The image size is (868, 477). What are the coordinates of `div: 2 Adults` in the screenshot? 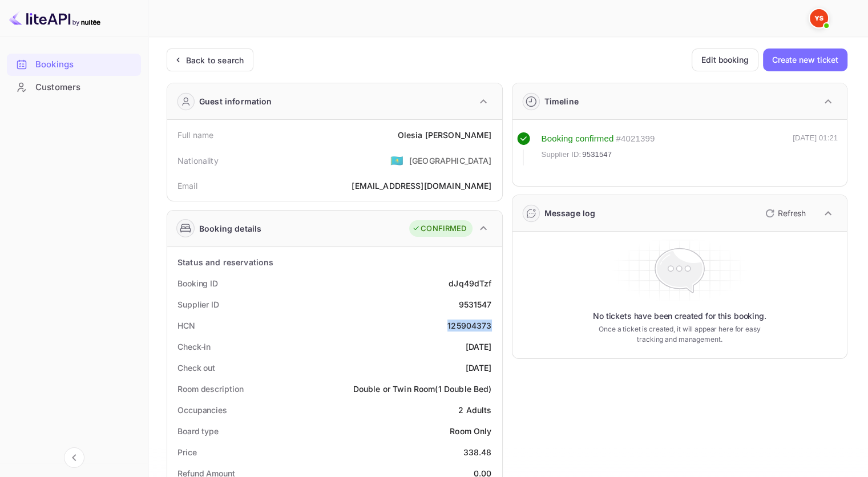 It's located at (475, 409).